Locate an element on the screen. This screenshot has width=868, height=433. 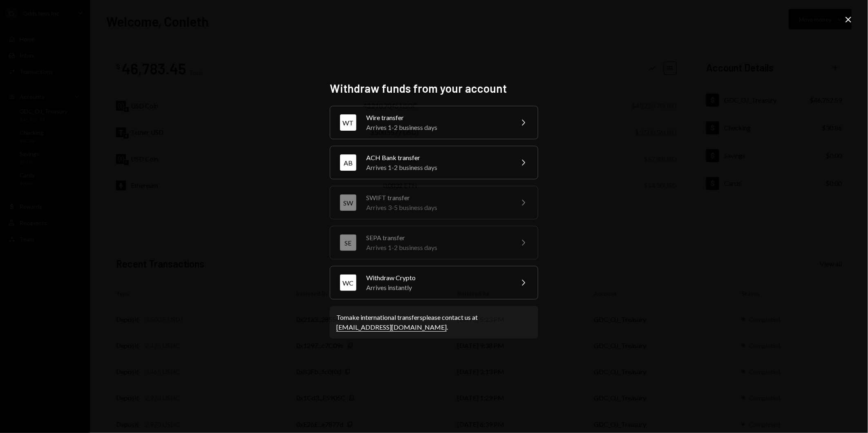
div: Arrives 3-5 business days is located at coordinates (437, 207).